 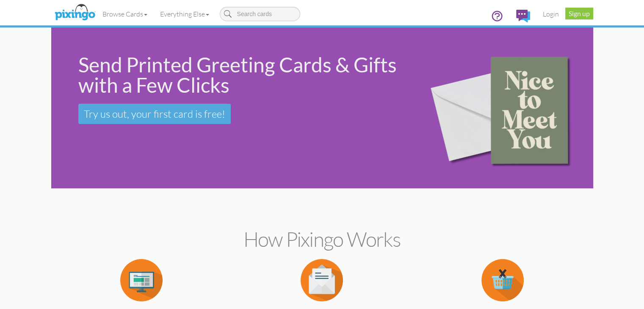 What do you see at coordinates (551, 14) in the screenshot?
I see `a: Login` at bounding box center [551, 14].